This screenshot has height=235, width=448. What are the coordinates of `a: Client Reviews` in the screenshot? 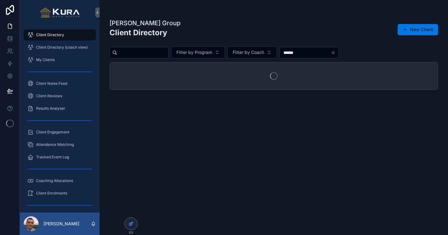 It's located at (60, 96).